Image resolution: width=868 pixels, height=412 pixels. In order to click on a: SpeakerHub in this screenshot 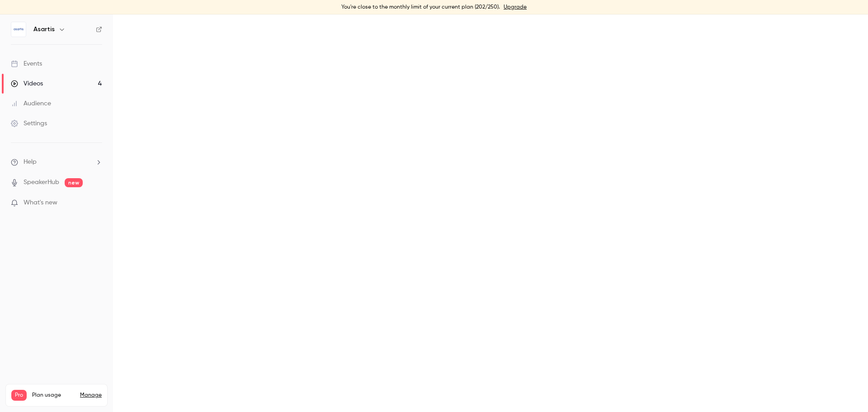, I will do `click(41, 182)`.